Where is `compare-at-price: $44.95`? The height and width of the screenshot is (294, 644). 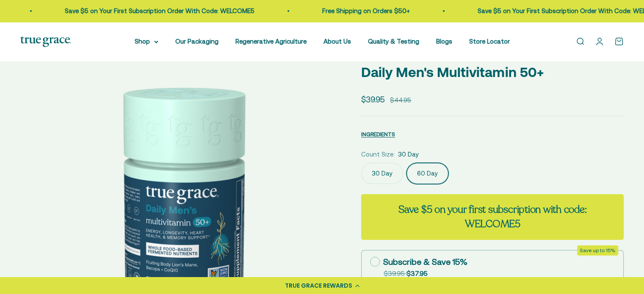 compare-at-price: $44.95 is located at coordinates (401, 100).